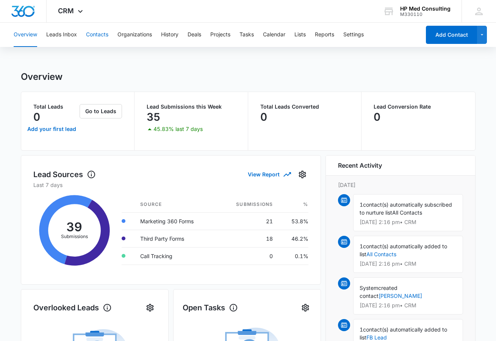 The image size is (496, 341). Describe the element at coordinates (406, 209) in the screenshot. I see `span: contact(s) automatically subscribed to nurture list` at that location.